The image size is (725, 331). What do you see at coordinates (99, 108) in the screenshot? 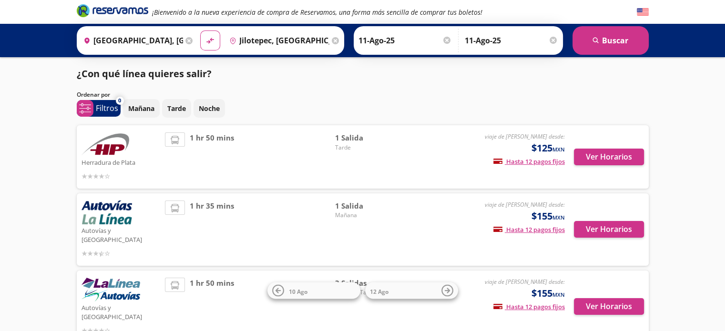
I see `button: 0Filtros` at bounding box center [99, 108].